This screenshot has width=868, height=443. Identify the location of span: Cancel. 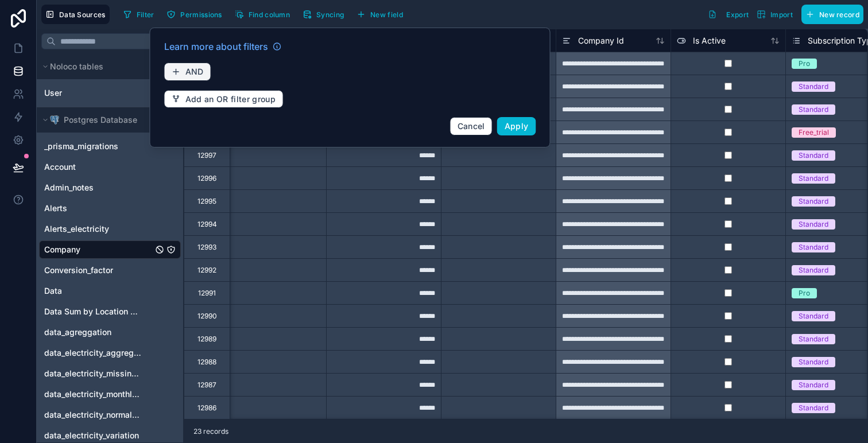
(471, 126).